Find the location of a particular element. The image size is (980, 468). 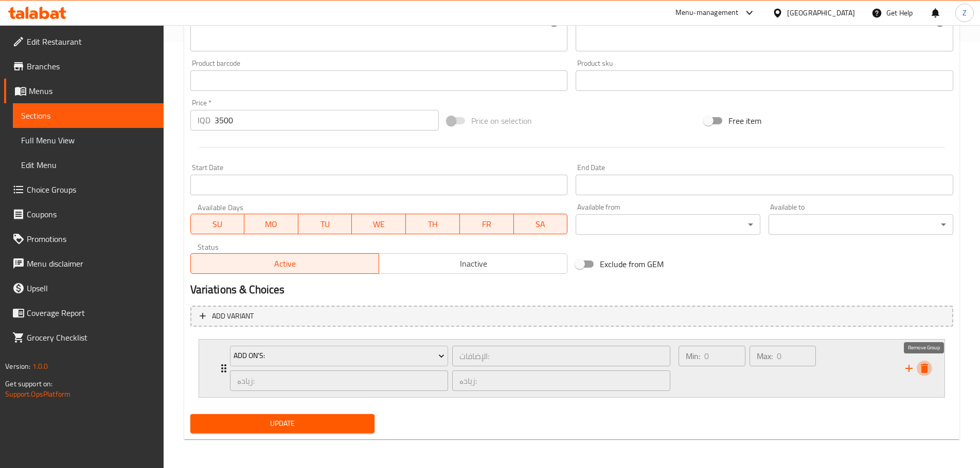

span: Edit Menu is located at coordinates (88, 165).